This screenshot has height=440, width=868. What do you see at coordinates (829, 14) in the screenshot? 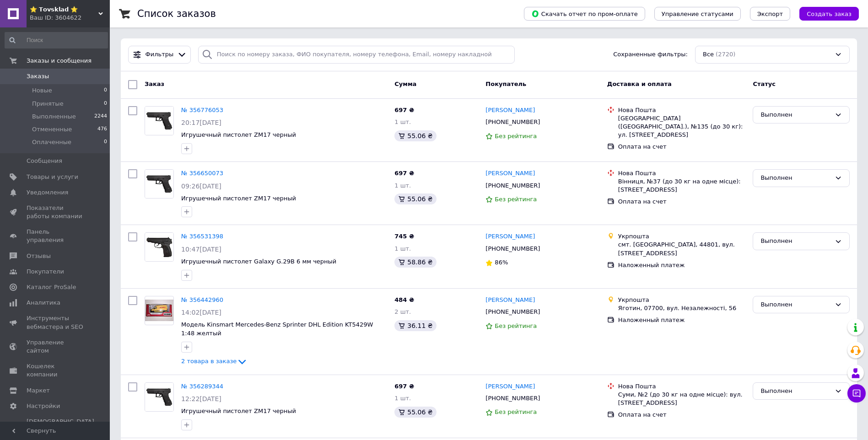
I see `span: Создать заказ` at bounding box center [829, 14].